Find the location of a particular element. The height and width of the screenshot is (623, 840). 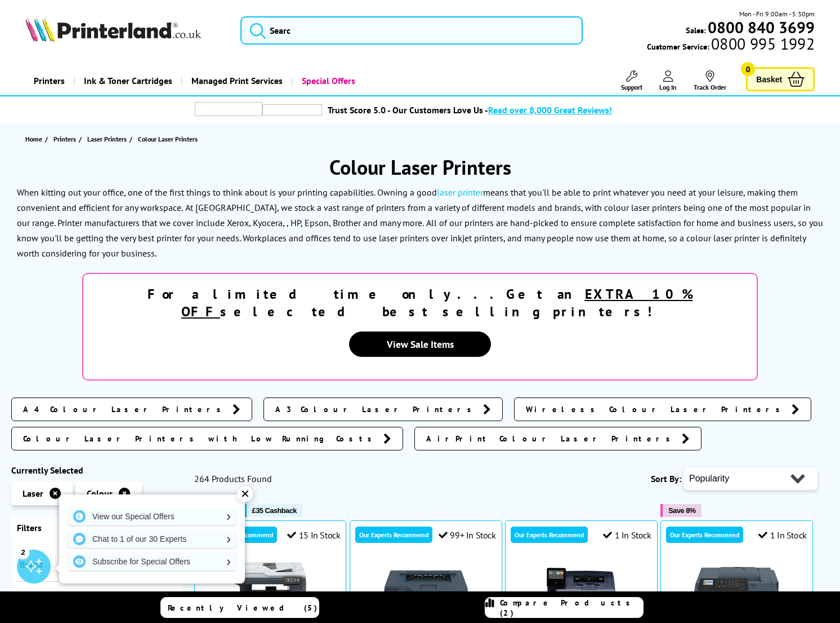

a: Ink & Toner Cartridges is located at coordinates (126, 81).